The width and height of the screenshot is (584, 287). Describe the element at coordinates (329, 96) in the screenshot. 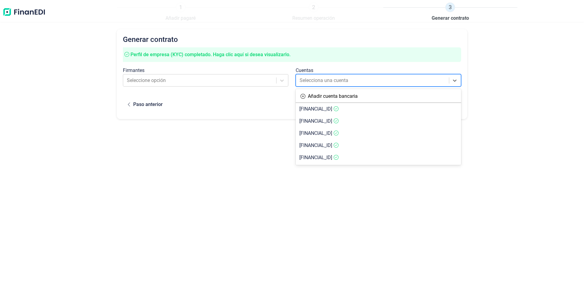

I see `button: Añadir cuenta bancaria` at that location.